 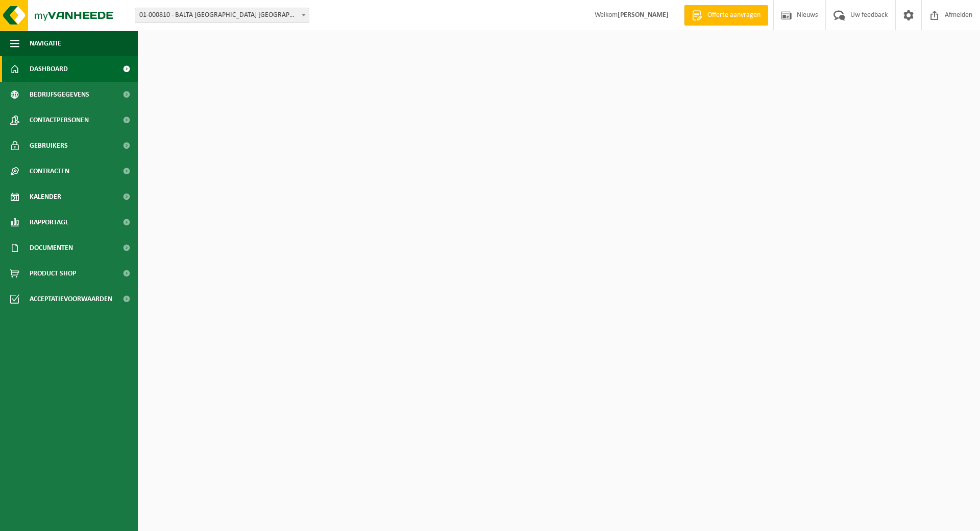 I want to click on span: 01-000810 - BALTA OUDENAARDE NV - OUDENAARDE, so click(x=222, y=16).